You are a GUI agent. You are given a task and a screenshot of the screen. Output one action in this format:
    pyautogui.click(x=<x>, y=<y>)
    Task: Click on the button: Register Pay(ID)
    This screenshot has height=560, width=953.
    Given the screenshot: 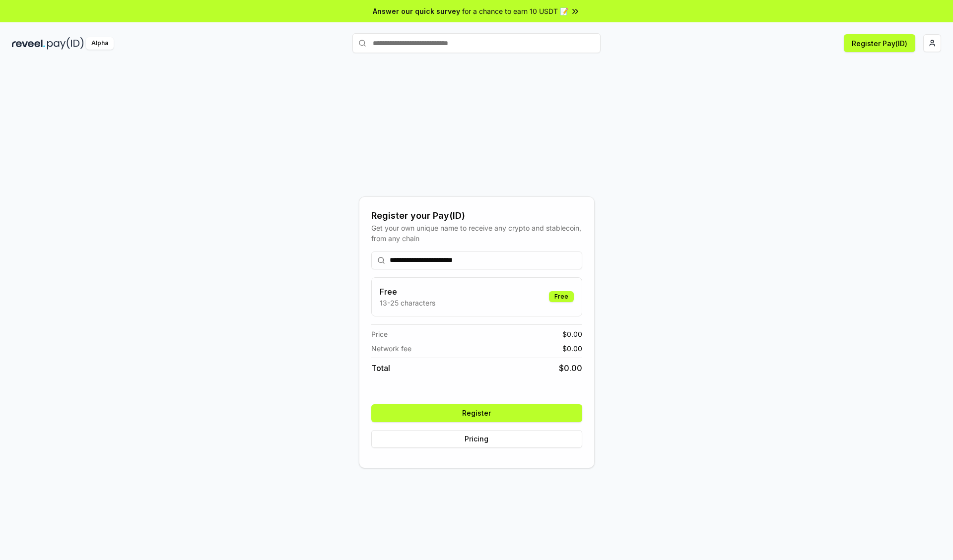 What is the action you would take?
    pyautogui.click(x=879, y=44)
    